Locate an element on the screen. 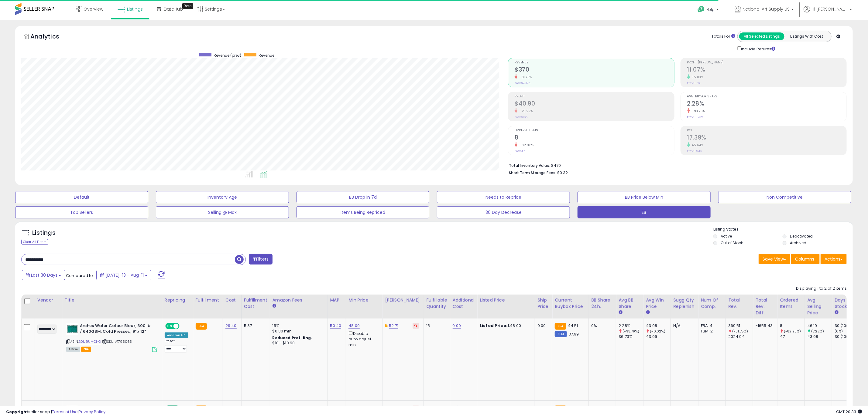  label: Archived is located at coordinates (798, 243).